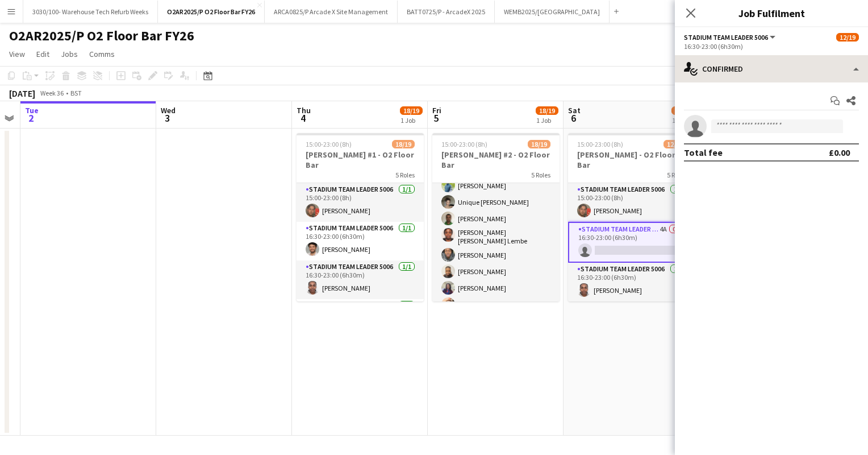 This screenshot has height=455, width=868. What do you see at coordinates (32, 111) in the screenshot?
I see `span: Tue` at bounding box center [32, 111].